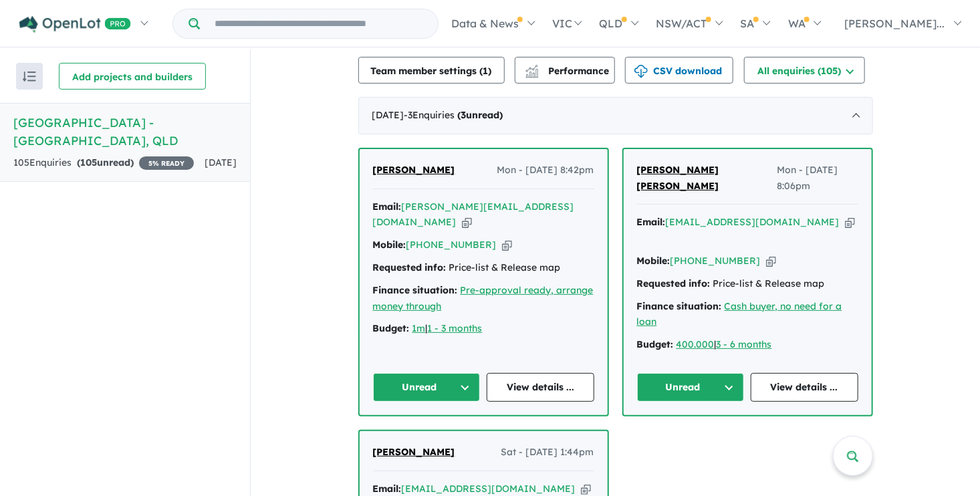  I want to click on div: 105 Enquir ies, so click(104, 163).